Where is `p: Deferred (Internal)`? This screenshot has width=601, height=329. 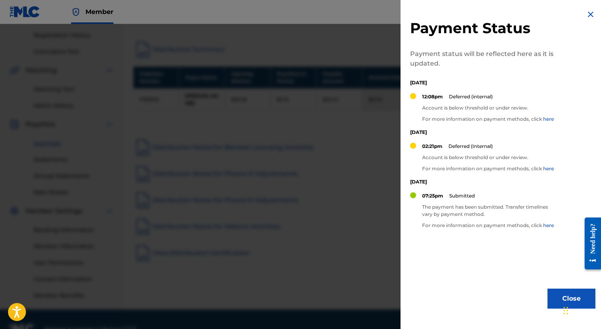
p: Deferred (Internal) is located at coordinates (470, 146).